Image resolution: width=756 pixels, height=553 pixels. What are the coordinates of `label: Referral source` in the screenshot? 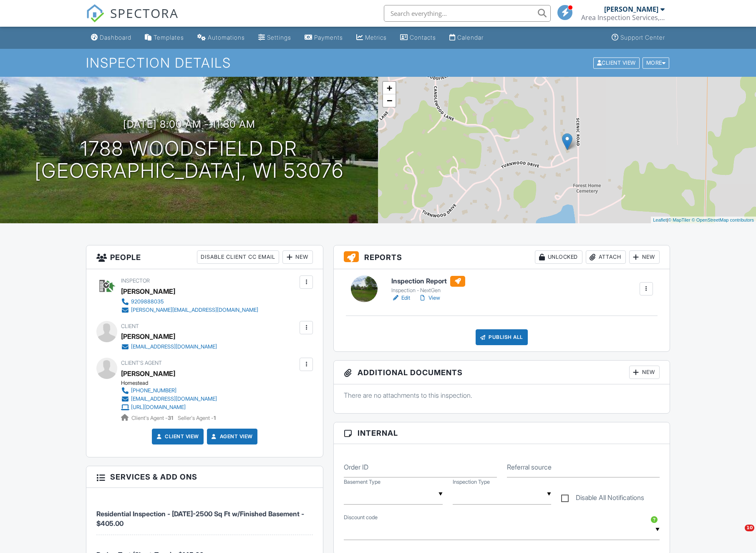 It's located at (529, 467).